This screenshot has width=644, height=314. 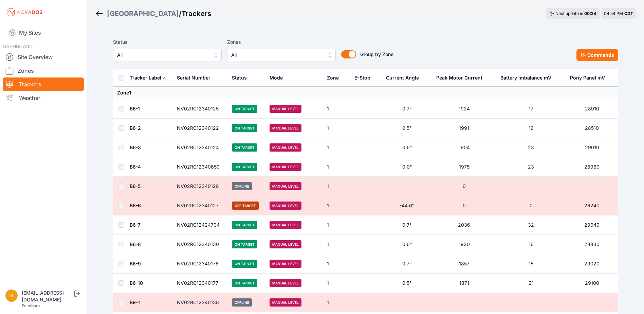 What do you see at coordinates (526, 78) in the screenshot?
I see `div: Battery Imbalance mV` at bounding box center [526, 78].